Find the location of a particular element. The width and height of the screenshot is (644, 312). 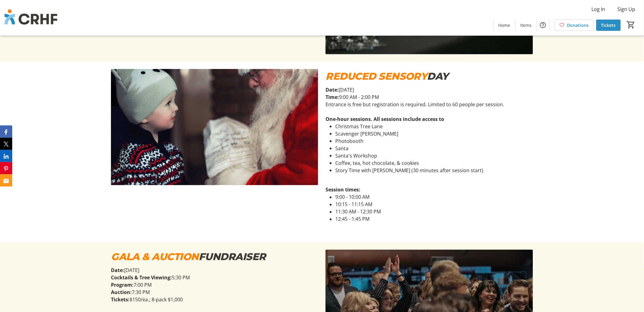

strong: One-hour sessions. All sessions include access to is located at coordinates (384, 119).